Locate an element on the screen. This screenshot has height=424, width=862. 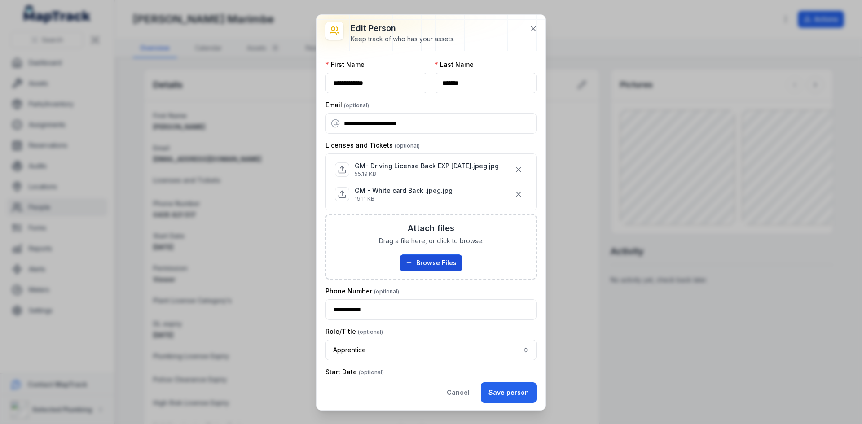
label: Email is located at coordinates (347, 105).